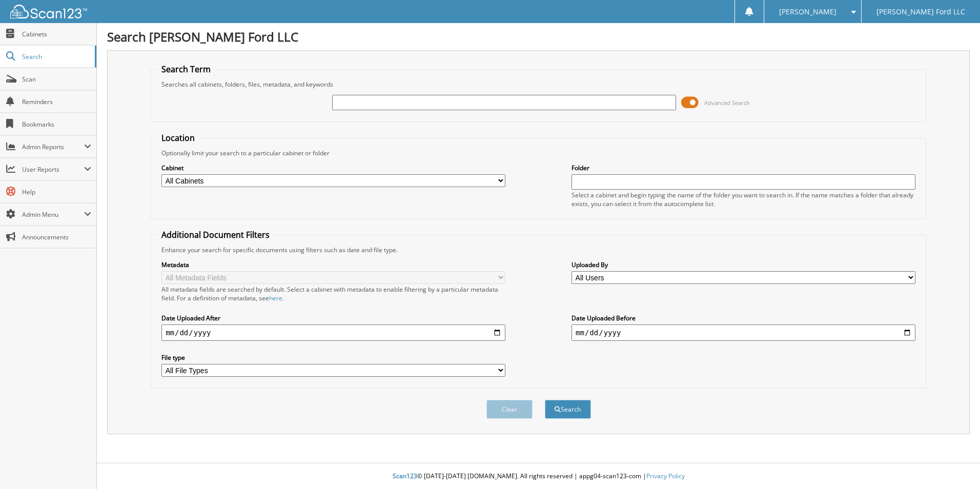 This screenshot has height=489, width=980. What do you see at coordinates (743, 168) in the screenshot?
I see `label: Folder` at bounding box center [743, 168].